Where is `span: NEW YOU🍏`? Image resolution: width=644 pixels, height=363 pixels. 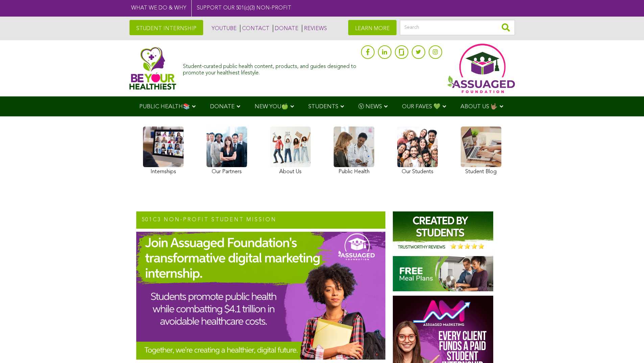 span: NEW YOU🍏 is located at coordinates (272, 106).